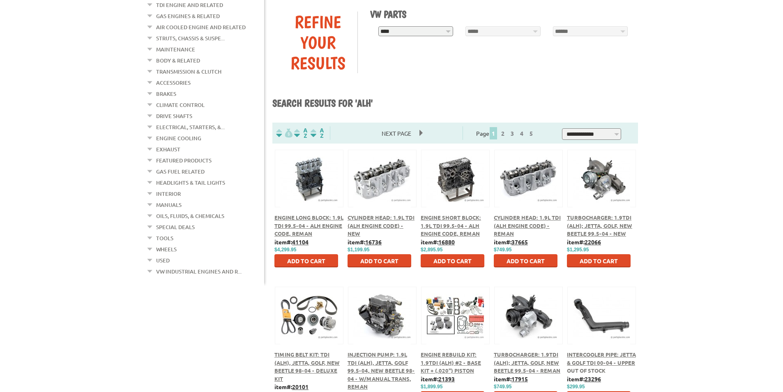  I want to click on a: Engine Long Block: 1.9L TDI 99.5-04 - ALH Engine Code, Reman, so click(309, 225).